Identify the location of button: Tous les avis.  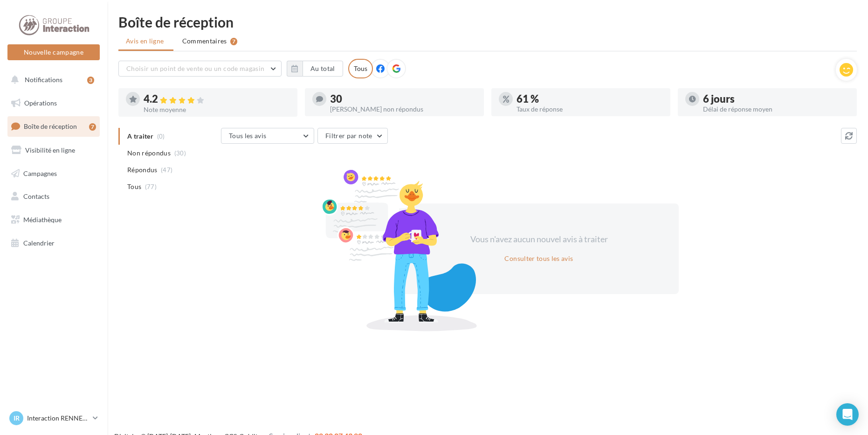
(268, 136).